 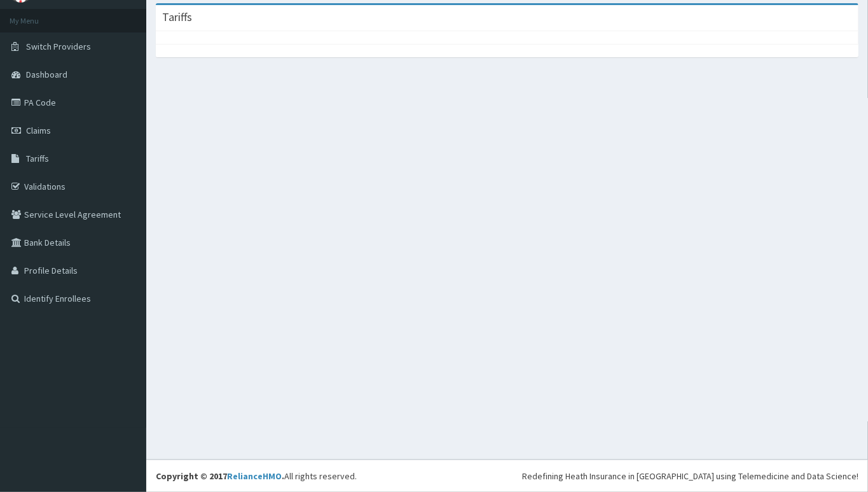 I want to click on a: RelianceHMO, so click(x=254, y=476).